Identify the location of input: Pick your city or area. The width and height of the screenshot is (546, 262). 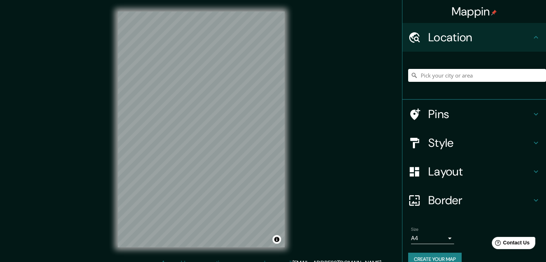
(477, 75).